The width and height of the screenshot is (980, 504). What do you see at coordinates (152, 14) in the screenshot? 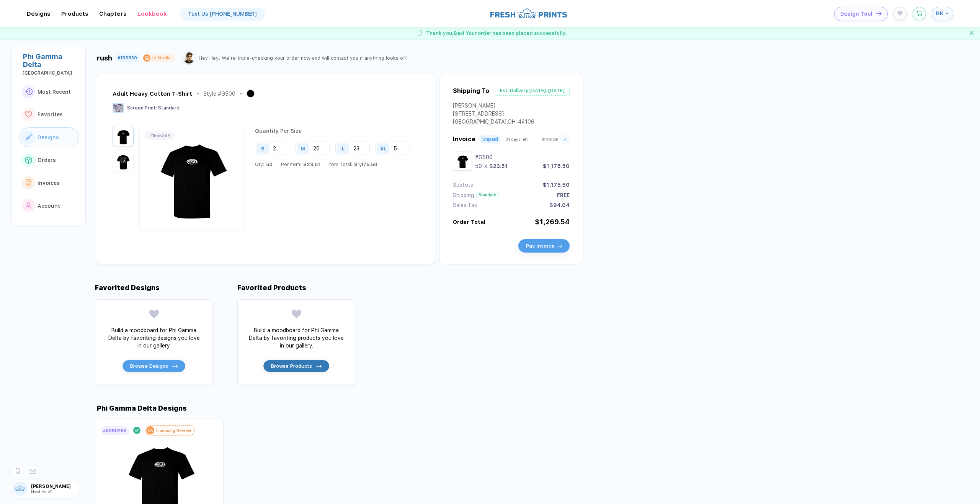
I see `div: Lookbook` at bounding box center [152, 14].